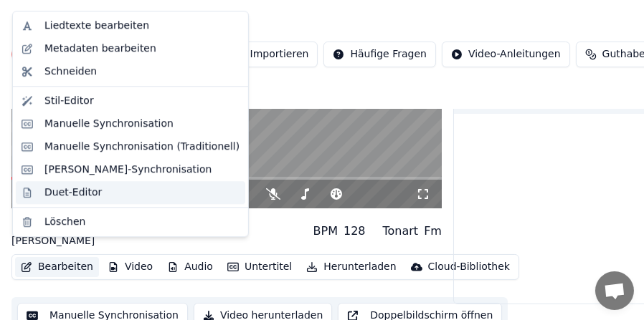  What do you see at coordinates (101, 49) in the screenshot?
I see `div: Metadaten bearbeiten` at bounding box center [101, 49].